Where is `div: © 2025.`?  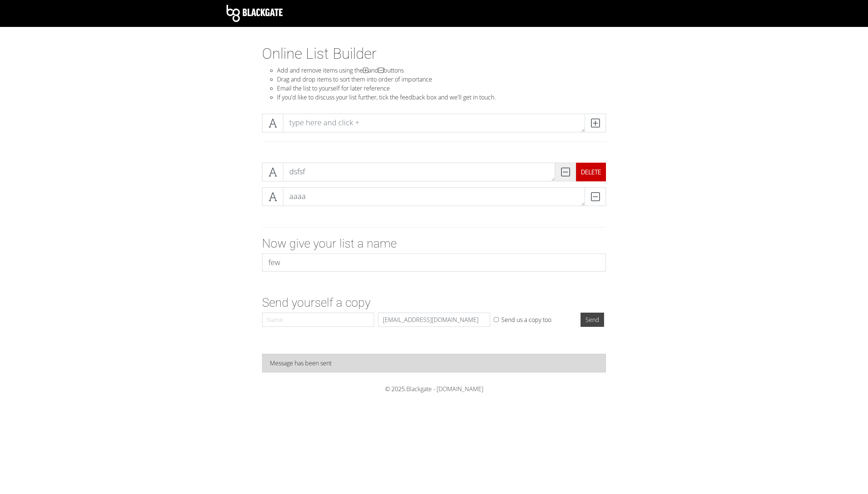 div: © 2025. is located at coordinates (434, 389).